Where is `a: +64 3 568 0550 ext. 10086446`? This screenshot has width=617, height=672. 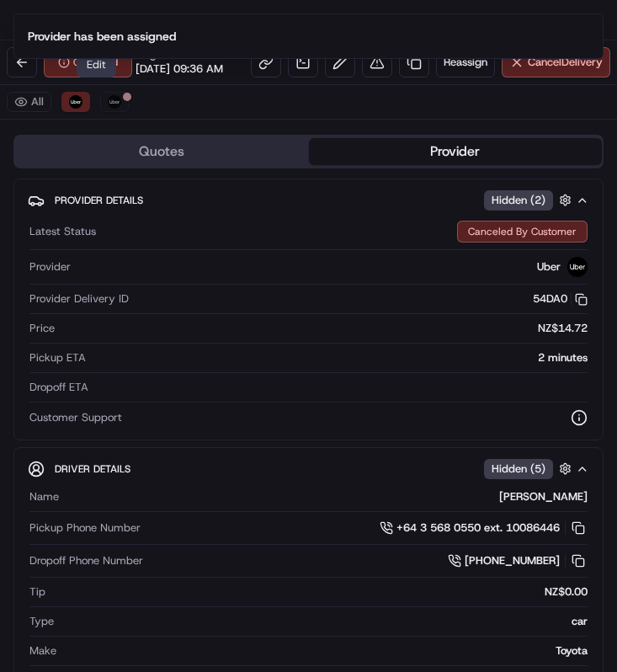 a: +64 3 568 0550 ext. 10086446 is located at coordinates (483, 528).